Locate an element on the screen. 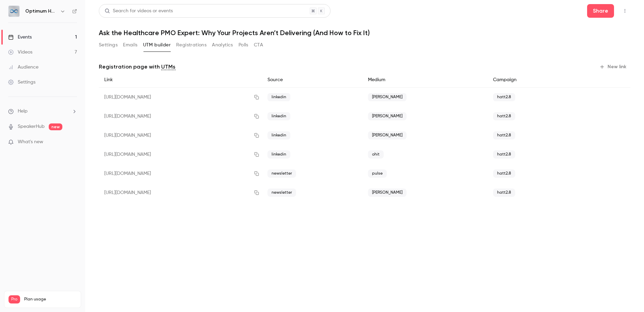 The image size is (644, 312). a: SpeakerHub is located at coordinates (31, 126).